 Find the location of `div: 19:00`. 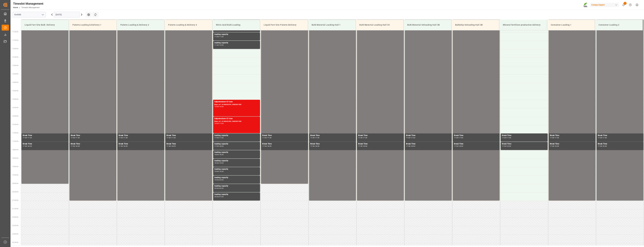

div: 19:00 is located at coordinates (221, 163).